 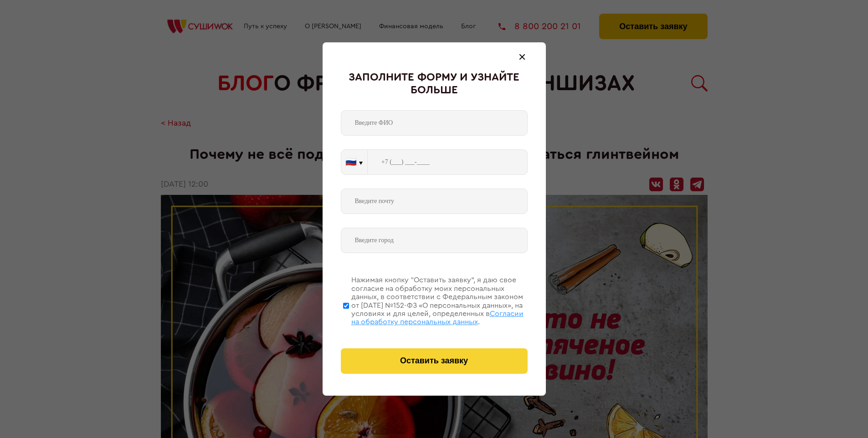 What do you see at coordinates (434, 202) in the screenshot?
I see `input: Введите почту` at bounding box center [434, 202].